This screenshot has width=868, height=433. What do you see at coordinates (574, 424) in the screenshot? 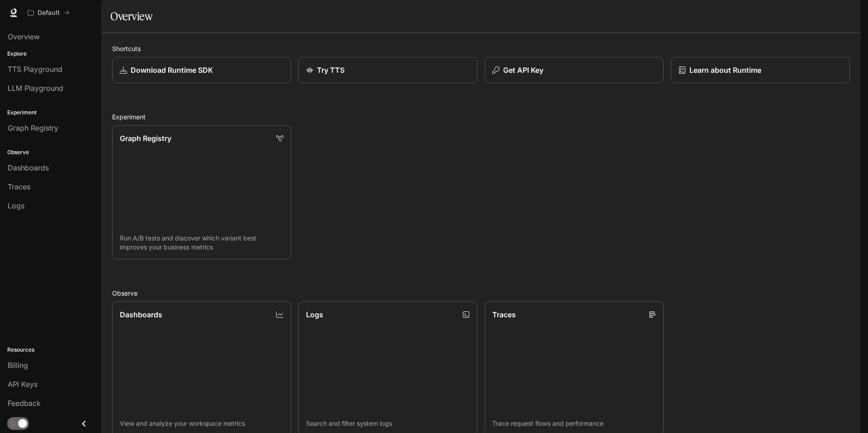
I see `p: Trace request flows and performance` at bounding box center [574, 424].